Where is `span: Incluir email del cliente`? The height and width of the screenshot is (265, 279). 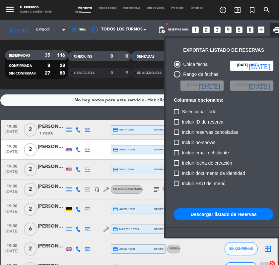 span: Incluir email del cliente is located at coordinates (205, 153).